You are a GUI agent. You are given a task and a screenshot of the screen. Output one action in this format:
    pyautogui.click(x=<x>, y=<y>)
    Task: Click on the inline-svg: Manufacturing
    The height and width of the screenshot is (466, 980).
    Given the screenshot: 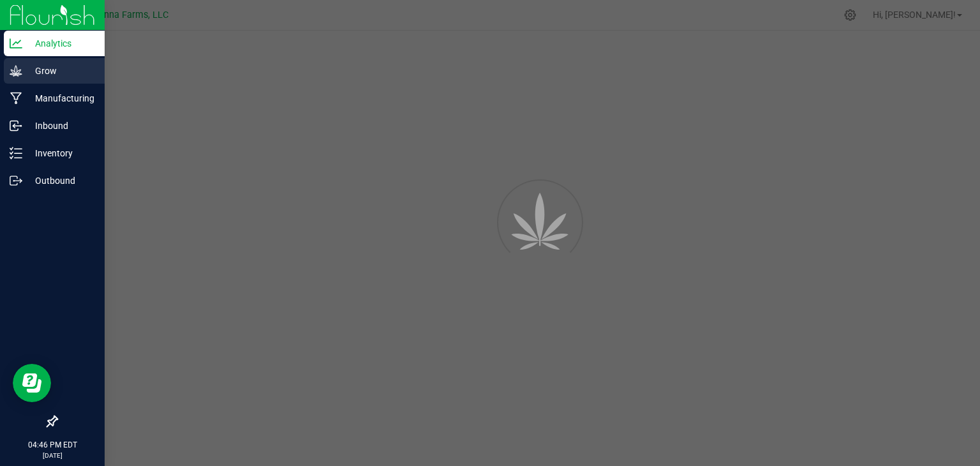 What is the action you would take?
    pyautogui.click(x=16, y=98)
    